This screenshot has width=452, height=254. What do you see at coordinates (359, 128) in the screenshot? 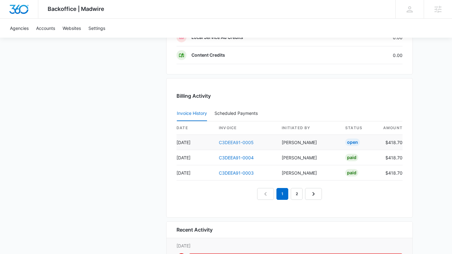
I see `th: status` at bounding box center [359, 128].